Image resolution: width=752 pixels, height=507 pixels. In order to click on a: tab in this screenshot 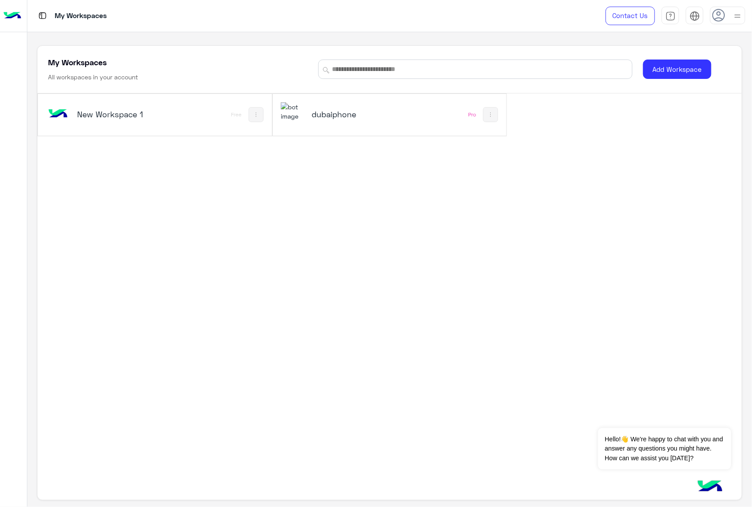, I will do `click(670, 16)`.